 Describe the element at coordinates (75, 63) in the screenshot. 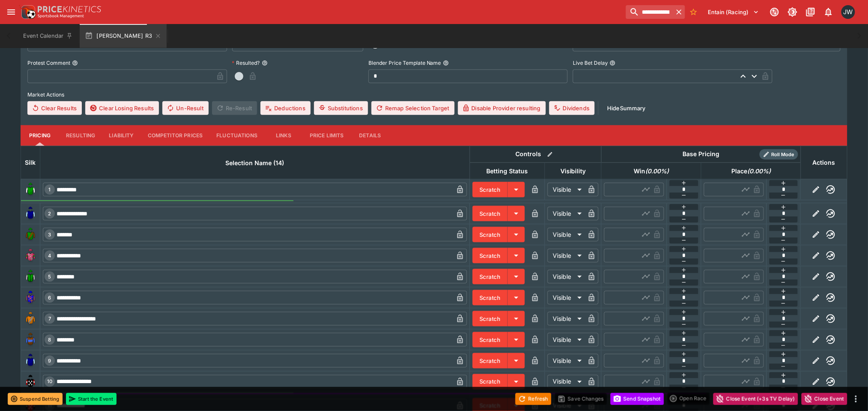

I see `button: Protest Comment` at that location.